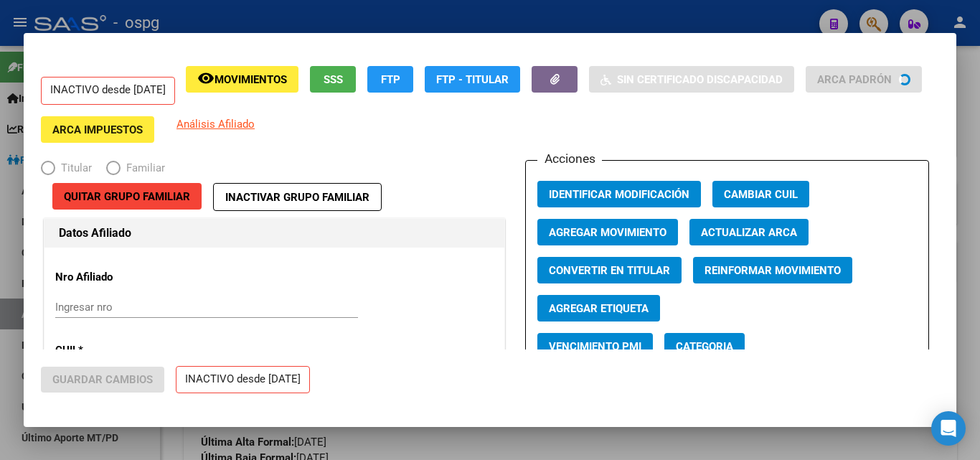  I want to click on span: Agregar Movimiento, so click(608, 233).